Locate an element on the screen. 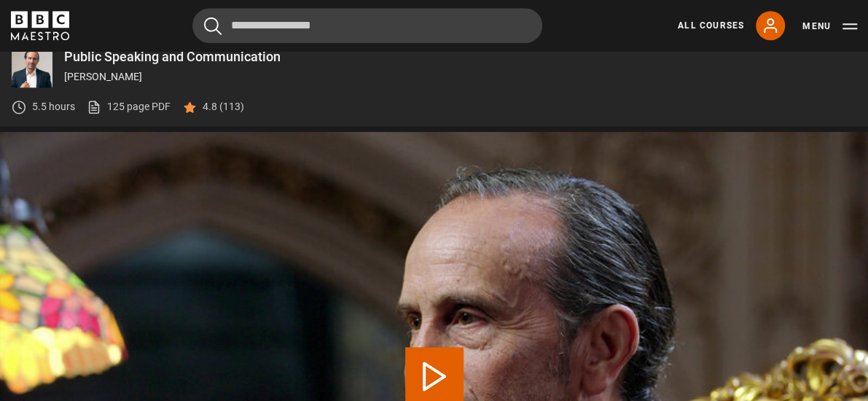 This screenshot has height=401, width=868. button: Submit the search query is located at coordinates (213, 26).